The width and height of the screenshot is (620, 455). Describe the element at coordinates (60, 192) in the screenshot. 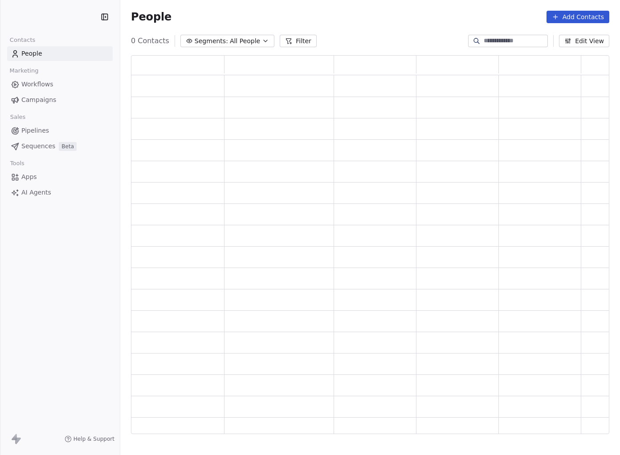

I see `a: AI Agents` at that location.